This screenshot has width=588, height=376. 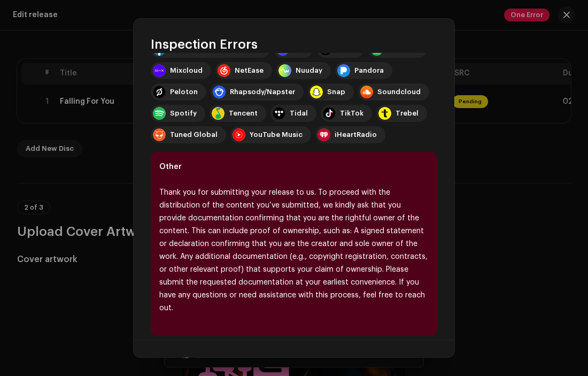 I want to click on div: Pandora, so click(x=369, y=71).